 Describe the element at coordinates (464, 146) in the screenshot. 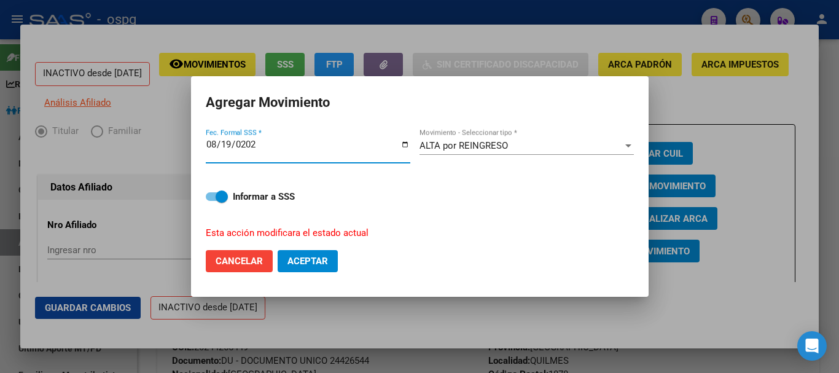

I see `span: ALTA por REINGRESO` at that location.